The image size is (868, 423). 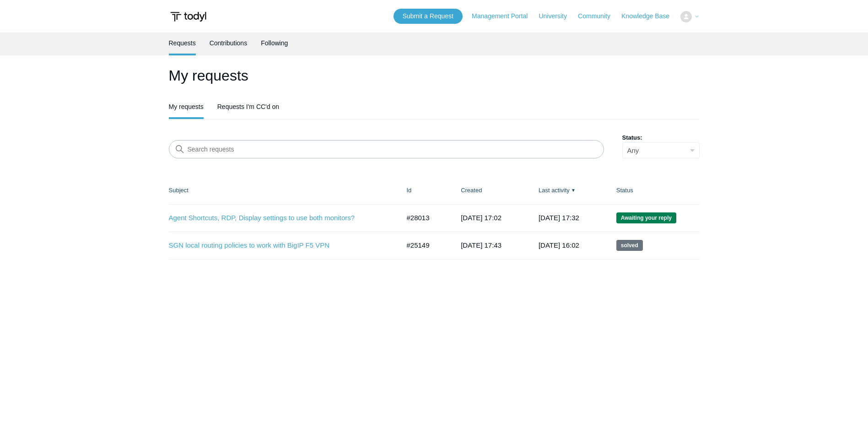 What do you see at coordinates (228, 43) in the screenshot?
I see `a: Contributions` at bounding box center [228, 43].